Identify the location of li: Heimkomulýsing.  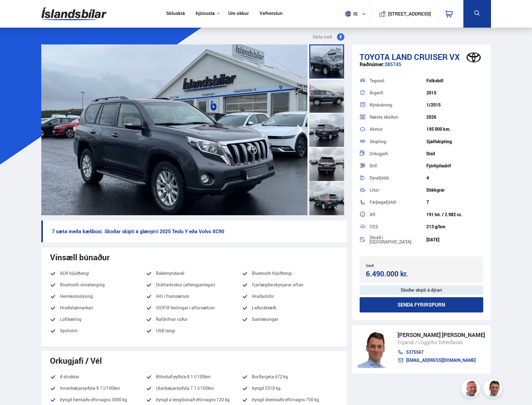
(98, 296).